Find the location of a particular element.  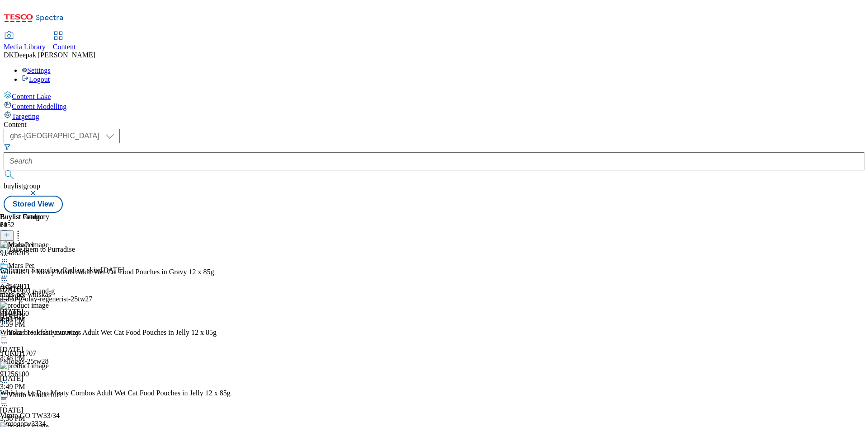

a: Content is located at coordinates (64, 42).